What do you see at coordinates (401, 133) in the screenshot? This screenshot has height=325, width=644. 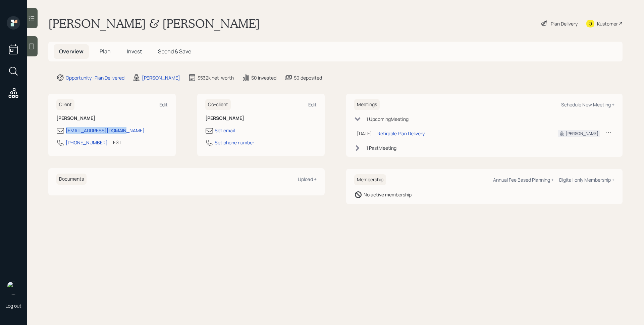 I see `div: Retirable Plan Delivery` at bounding box center [401, 133].